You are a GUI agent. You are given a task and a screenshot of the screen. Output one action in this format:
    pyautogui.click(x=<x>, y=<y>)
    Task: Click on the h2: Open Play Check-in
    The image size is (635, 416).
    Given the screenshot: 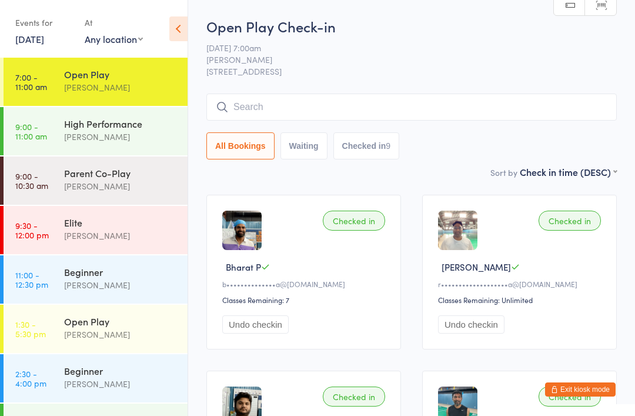 What is the action you would take?
    pyautogui.click(x=412, y=26)
    